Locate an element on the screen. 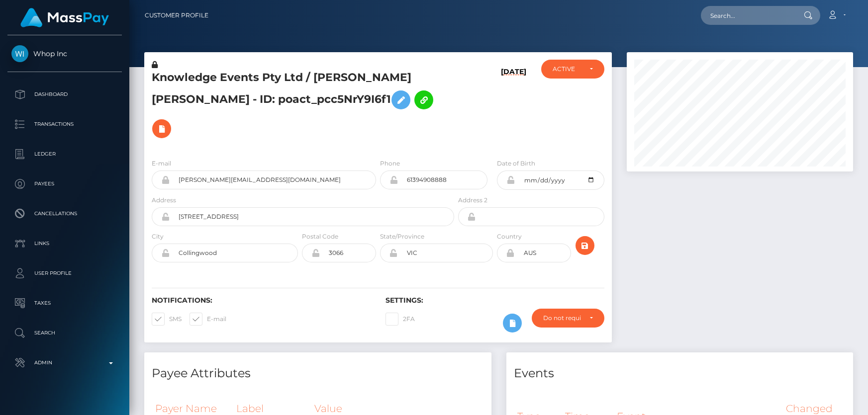 Image resolution: width=868 pixels, height=415 pixels. p: Search is located at coordinates (65, 333).